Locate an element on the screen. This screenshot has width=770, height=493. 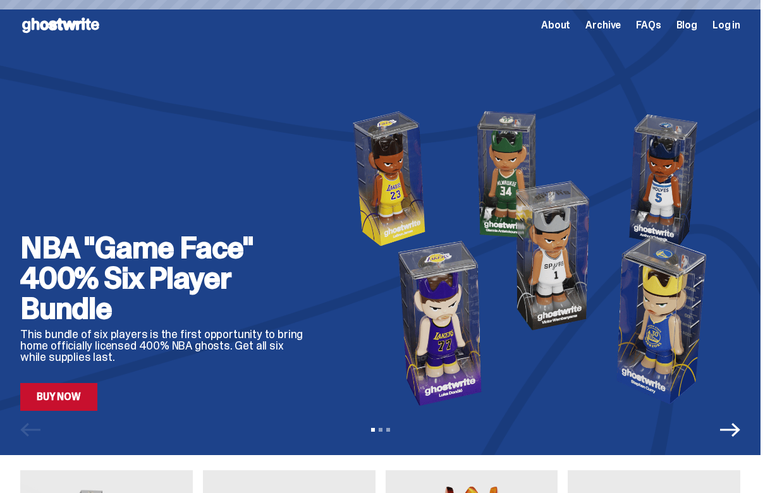
button: View slide 3 is located at coordinates (388, 430).